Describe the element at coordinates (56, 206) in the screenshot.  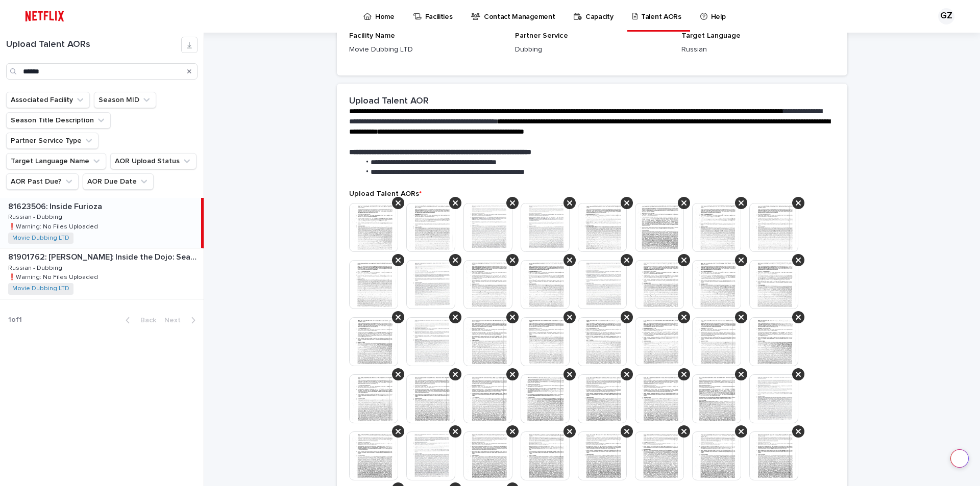
I see `p: 81623506: Inside Furioza` at that location.